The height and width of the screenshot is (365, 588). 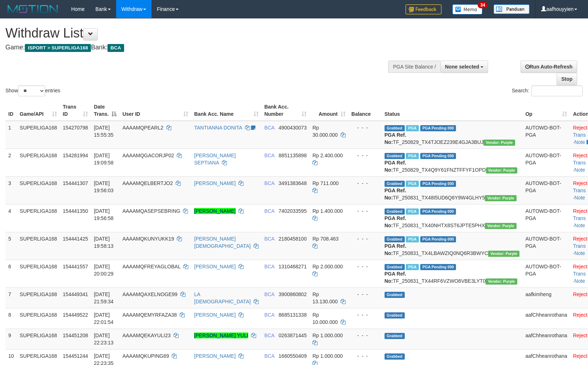 I want to click on span: Rp 2.000.000, so click(x=328, y=267).